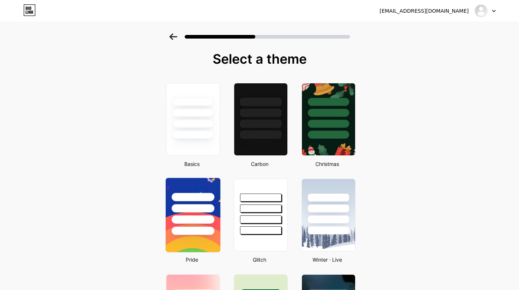  I want to click on div: Select a theme, so click(260, 59).